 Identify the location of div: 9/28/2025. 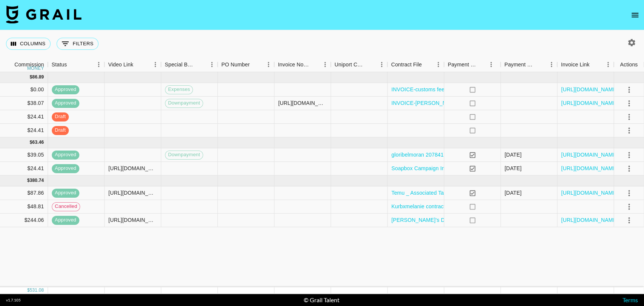
(512, 154).